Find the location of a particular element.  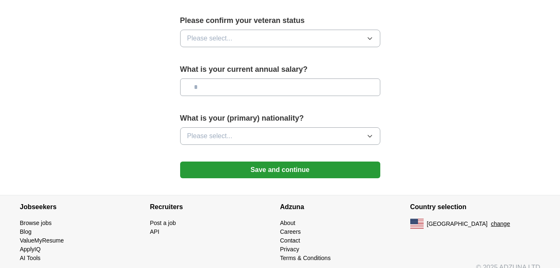

a: About is located at coordinates (288, 223).